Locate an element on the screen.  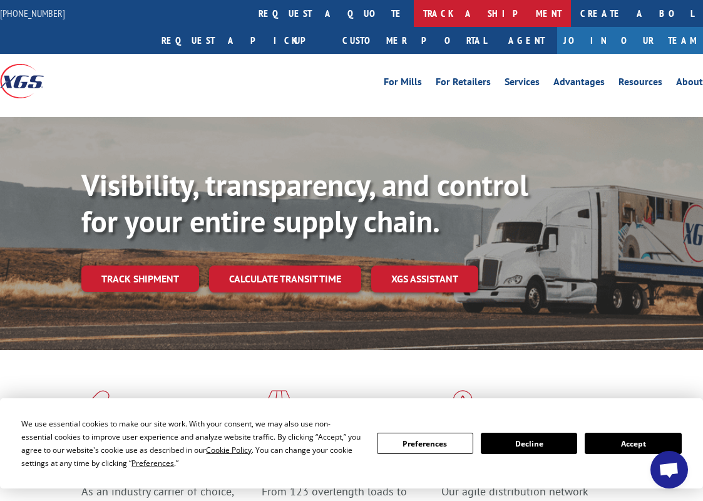
span: Cookie Policy is located at coordinates (228, 449).